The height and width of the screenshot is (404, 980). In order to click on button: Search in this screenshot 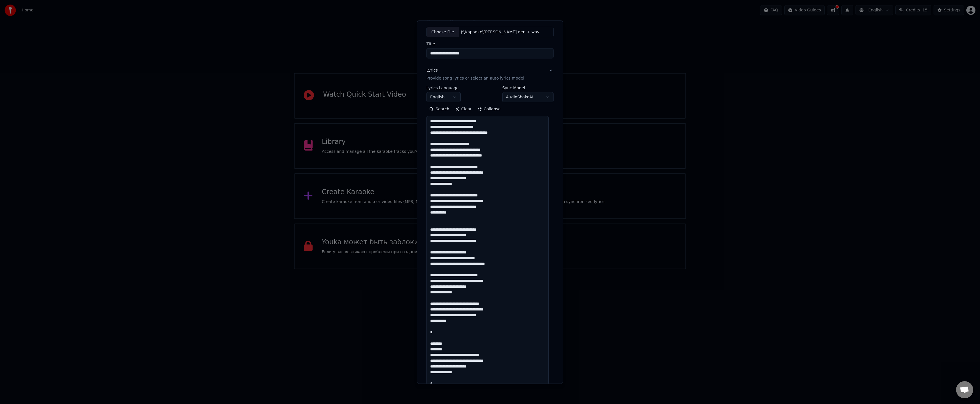, I will do `click(439, 110)`.